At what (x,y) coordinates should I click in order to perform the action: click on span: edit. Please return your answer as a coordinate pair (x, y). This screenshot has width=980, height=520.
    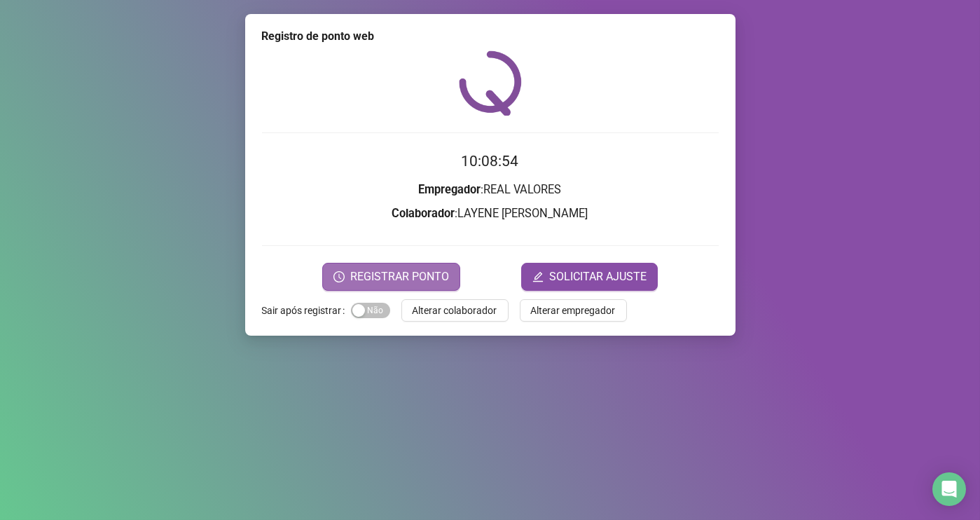
    Looking at the image, I should click on (538, 277).